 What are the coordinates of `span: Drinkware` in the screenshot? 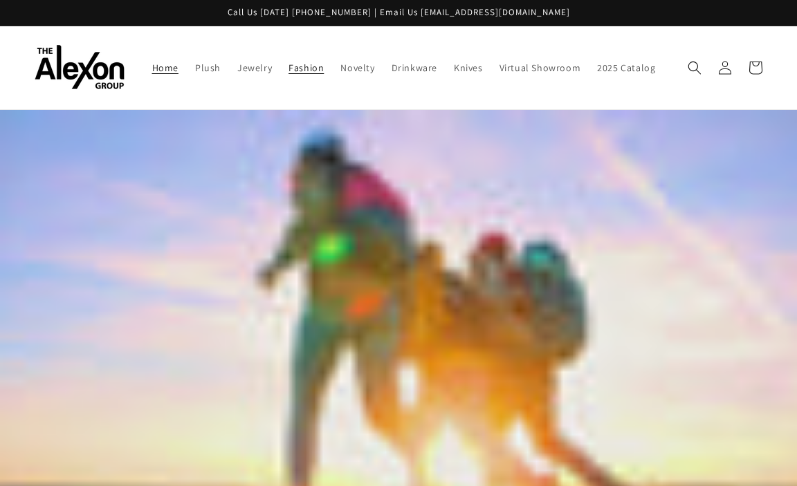 It's located at (414, 68).